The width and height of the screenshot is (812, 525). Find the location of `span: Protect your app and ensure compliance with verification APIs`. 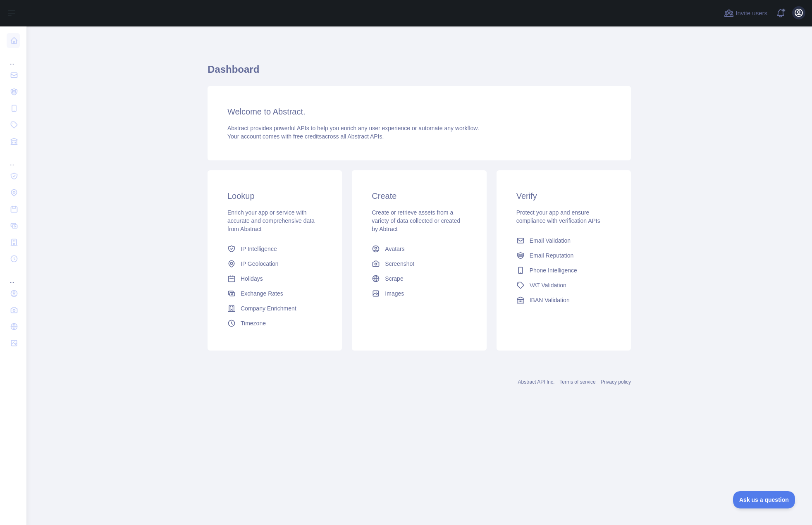

span: Protect your app and ensure compliance with verification APIs is located at coordinates (558, 217).